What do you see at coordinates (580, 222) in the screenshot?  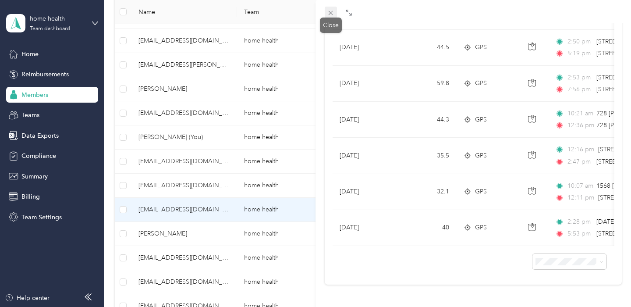 I see `span: 2:28 pm` at bounding box center [580, 222].